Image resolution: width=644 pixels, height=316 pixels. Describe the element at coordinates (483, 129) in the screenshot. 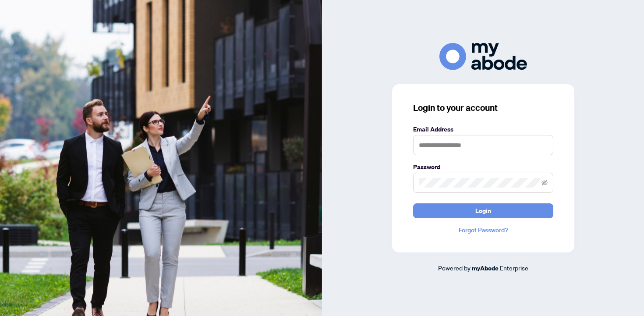

I see `label: Email Address` at that location.